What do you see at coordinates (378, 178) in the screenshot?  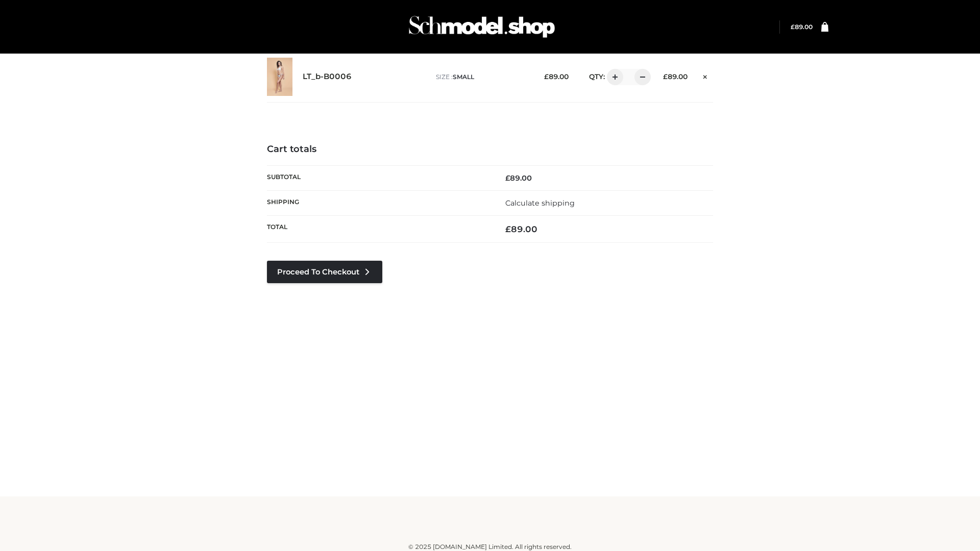 I see `th: Subtotal` at bounding box center [378, 178].